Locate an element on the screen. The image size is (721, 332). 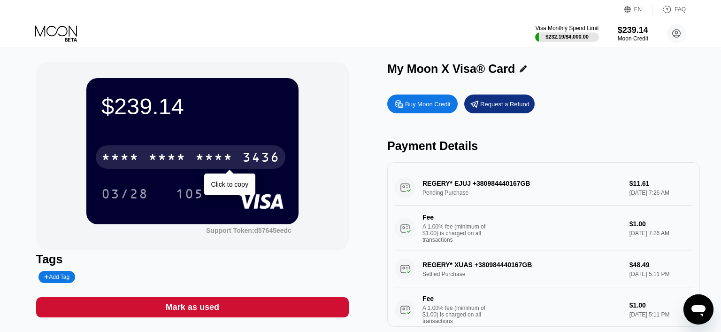
div: $239.14Moon Credit is located at coordinates (633, 33).